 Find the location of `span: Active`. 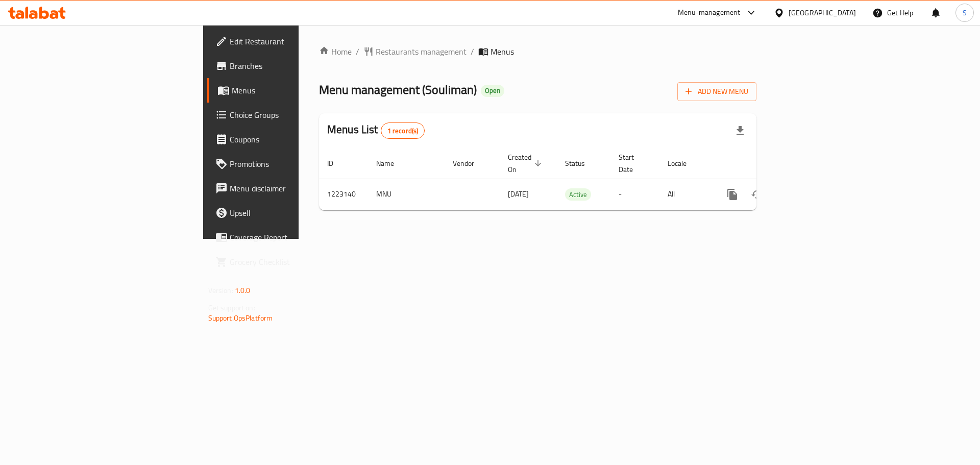

span: Active is located at coordinates (578, 195).